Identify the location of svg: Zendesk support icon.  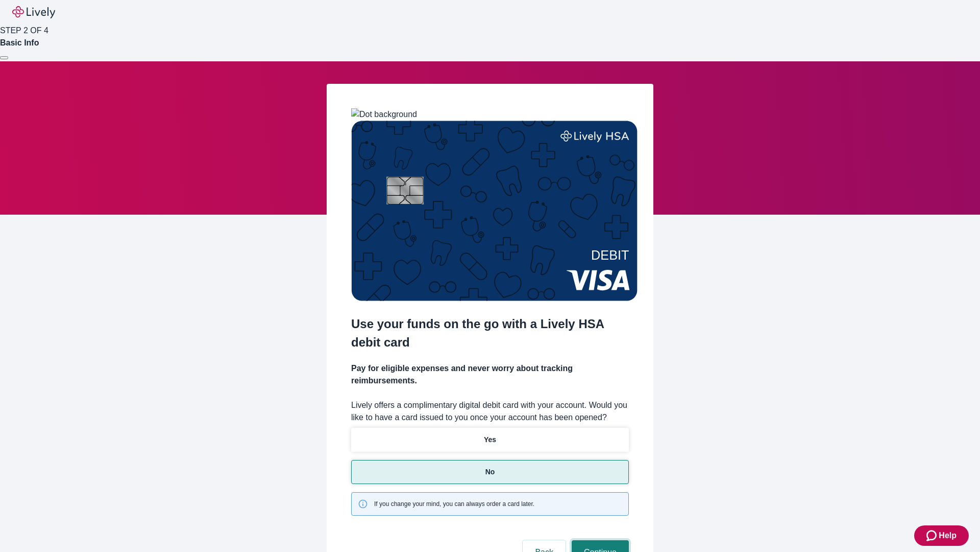
(933, 535).